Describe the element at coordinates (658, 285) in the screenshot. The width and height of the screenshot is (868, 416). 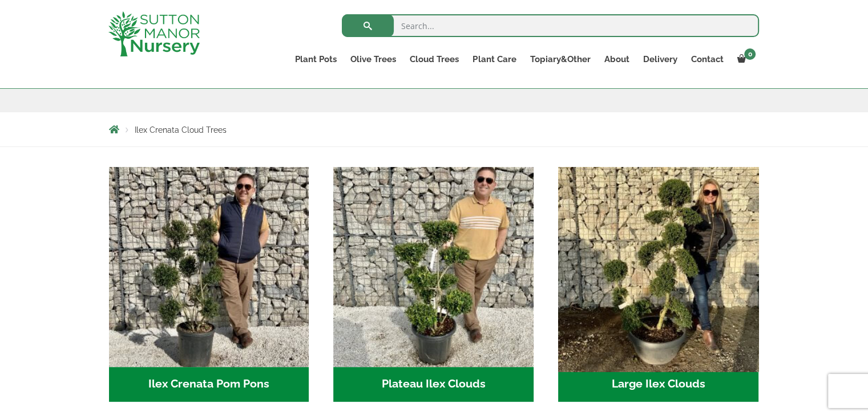
I see `a: Visit product category Large Ilex Clouds` at that location.